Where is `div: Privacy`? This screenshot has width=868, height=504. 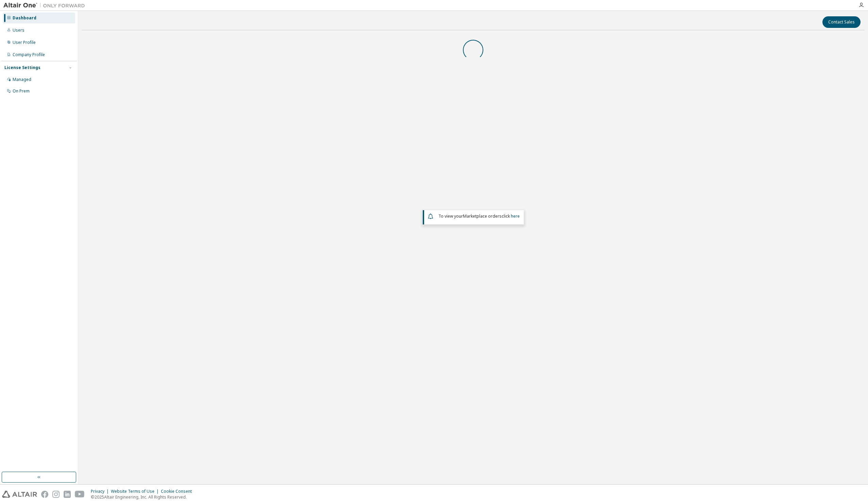
div: Privacy is located at coordinates (101, 492).